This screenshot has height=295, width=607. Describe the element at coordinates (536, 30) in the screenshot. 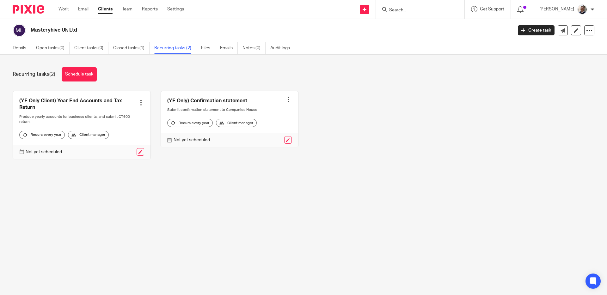

I see `a: Create task` at that location.